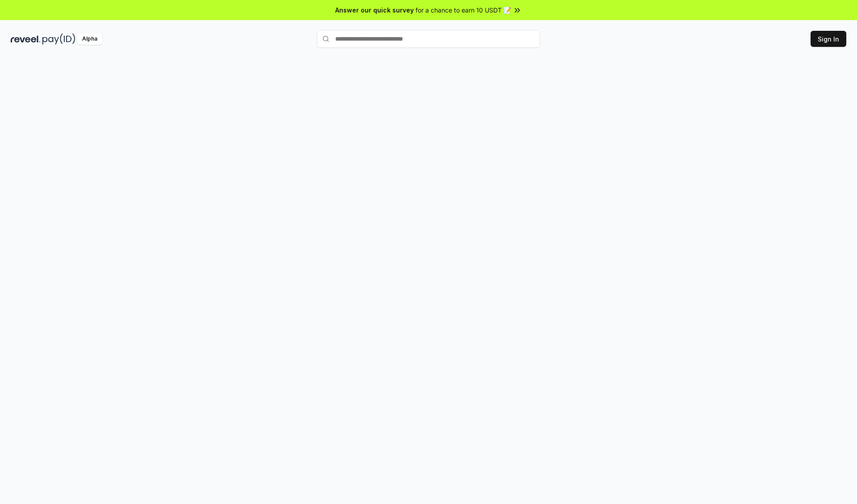  What do you see at coordinates (828, 39) in the screenshot?
I see `button: Sign In` at bounding box center [828, 39].